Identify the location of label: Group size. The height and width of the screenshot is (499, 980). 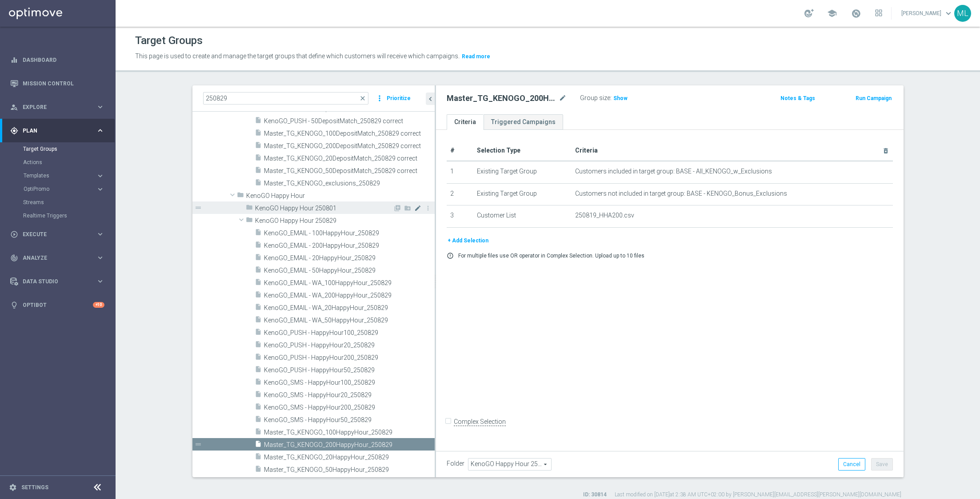
(595, 98).